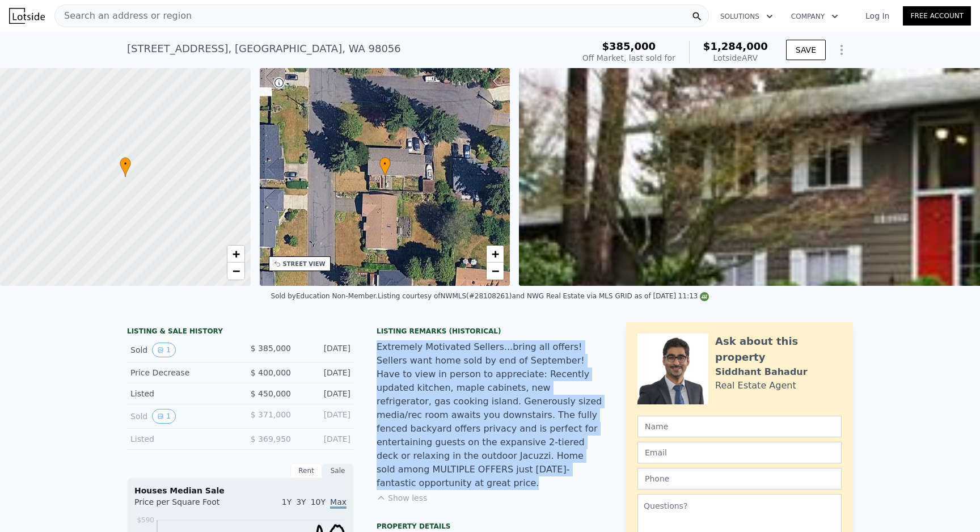 The height and width of the screenshot is (532, 980). What do you see at coordinates (761, 372) in the screenshot?
I see `div: Siddhant Bahadur` at bounding box center [761, 372].